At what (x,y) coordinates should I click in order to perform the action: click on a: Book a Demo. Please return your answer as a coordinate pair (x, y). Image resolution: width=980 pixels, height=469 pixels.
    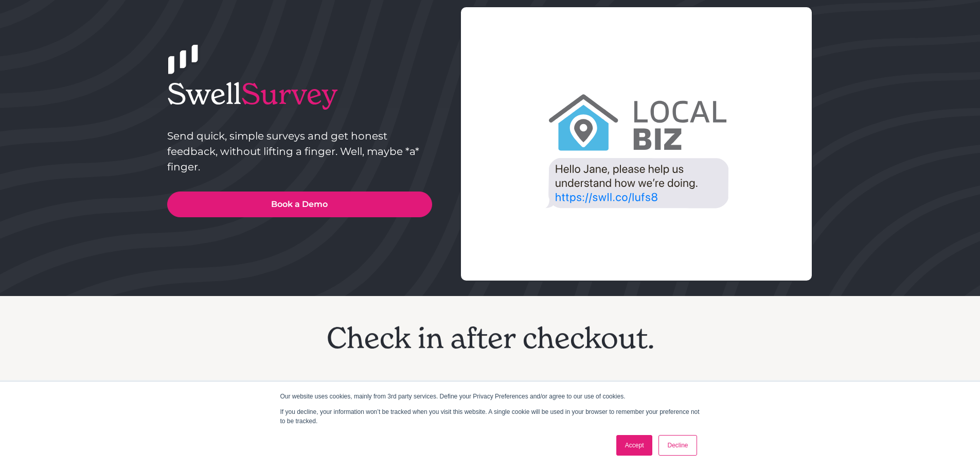
    Looking at the image, I should click on (299, 205).